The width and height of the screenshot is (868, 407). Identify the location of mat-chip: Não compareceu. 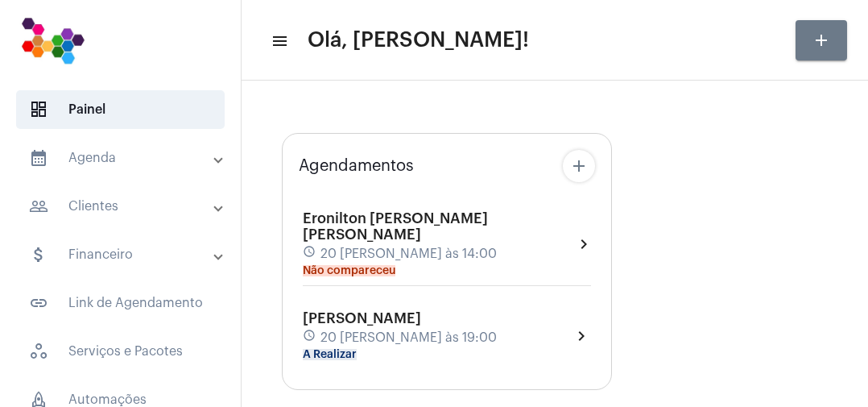
(349, 271).